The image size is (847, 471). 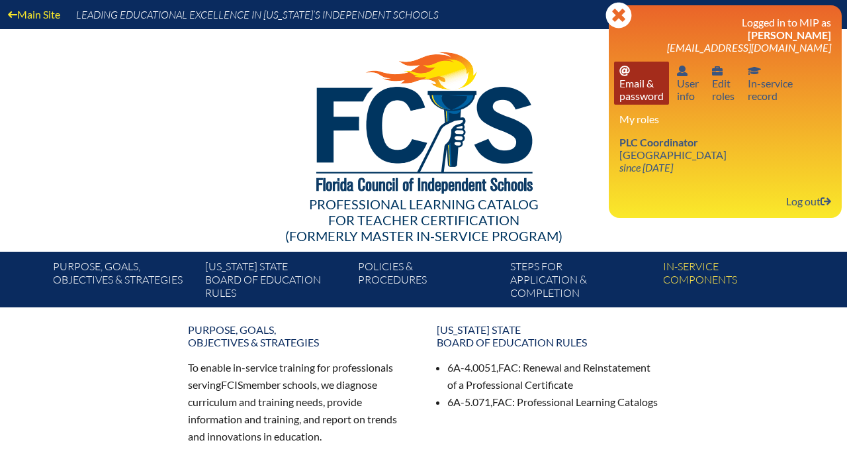 What do you see at coordinates (232, 384) in the screenshot?
I see `span: FCIS` at bounding box center [232, 384].